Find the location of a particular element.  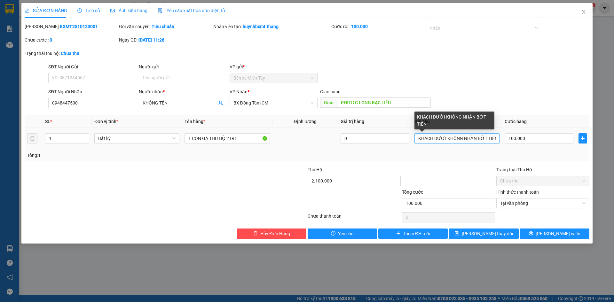

span: delete is located at coordinates (255, 234).